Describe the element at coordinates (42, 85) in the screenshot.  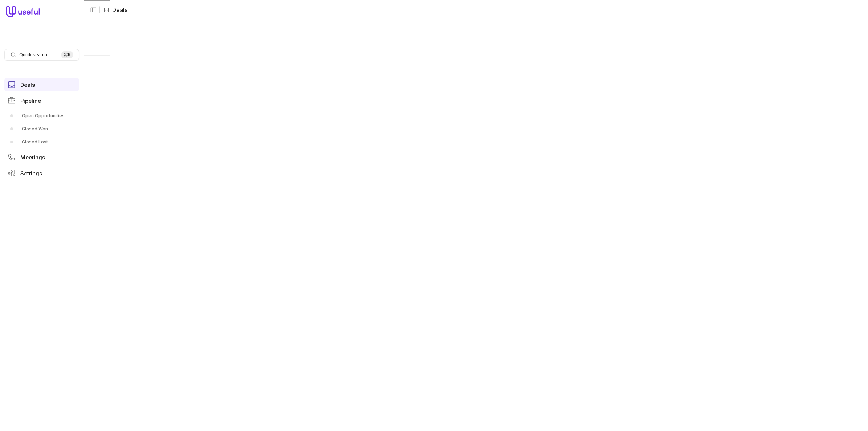
I see `a: Deals` at that location.